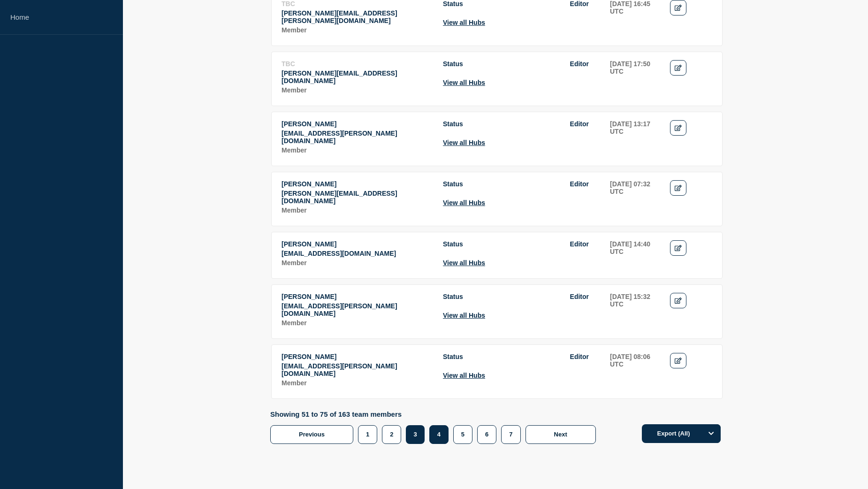 This screenshot has height=489, width=868. Describe the element at coordinates (311, 435) in the screenshot. I see `button: Previous` at that location.